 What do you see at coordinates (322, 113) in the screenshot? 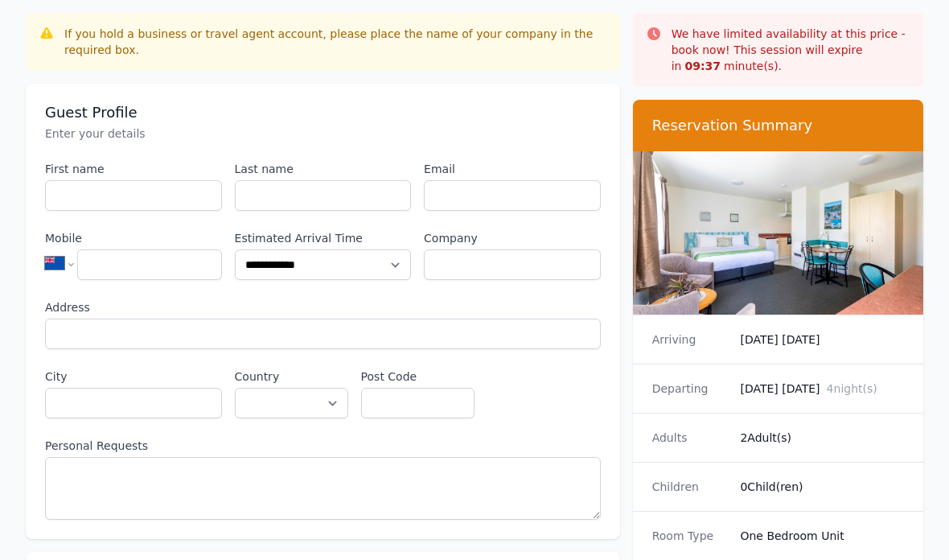
I see `h3: Guest Profile` at bounding box center [322, 113].